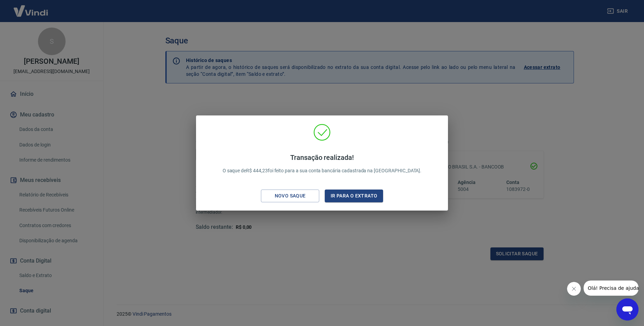 The image size is (644, 326). I want to click on div: Novo saque, so click(290, 196).